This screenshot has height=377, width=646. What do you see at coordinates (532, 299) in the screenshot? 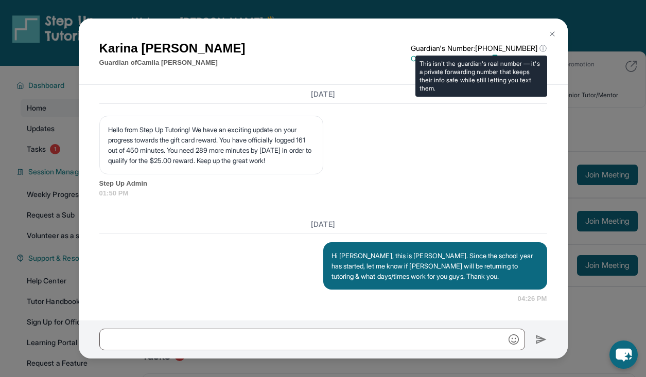
I see `span: 04:26 PM` at bounding box center [532, 299].